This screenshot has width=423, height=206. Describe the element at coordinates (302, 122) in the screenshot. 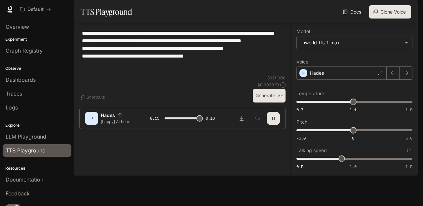

I see `p: Pitch` at that location.